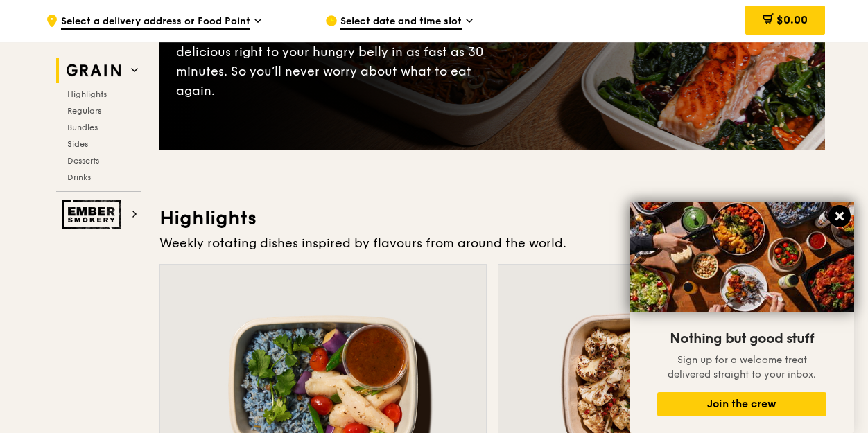 The width and height of the screenshot is (868, 433). What do you see at coordinates (492, 218) in the screenshot?
I see `h3: Highlights` at bounding box center [492, 218].